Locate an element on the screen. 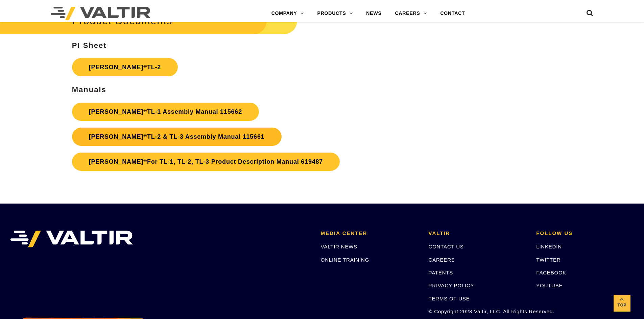  h2: MEDIA CENTER is located at coordinates (370, 233).